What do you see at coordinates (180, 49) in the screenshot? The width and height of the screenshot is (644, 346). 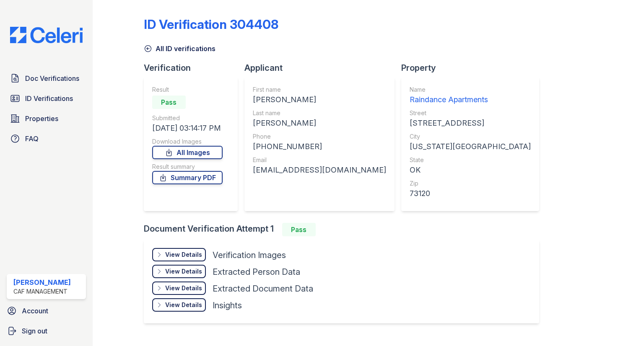 I see `a: All ID verifications` at bounding box center [180, 49].